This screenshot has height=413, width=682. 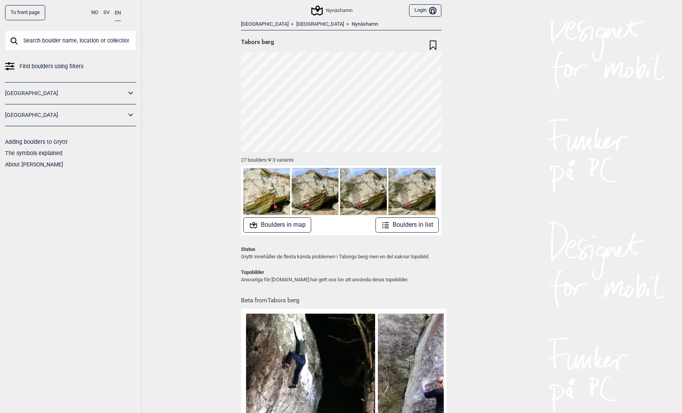 I want to click on a: The symbols explained, so click(x=34, y=153).